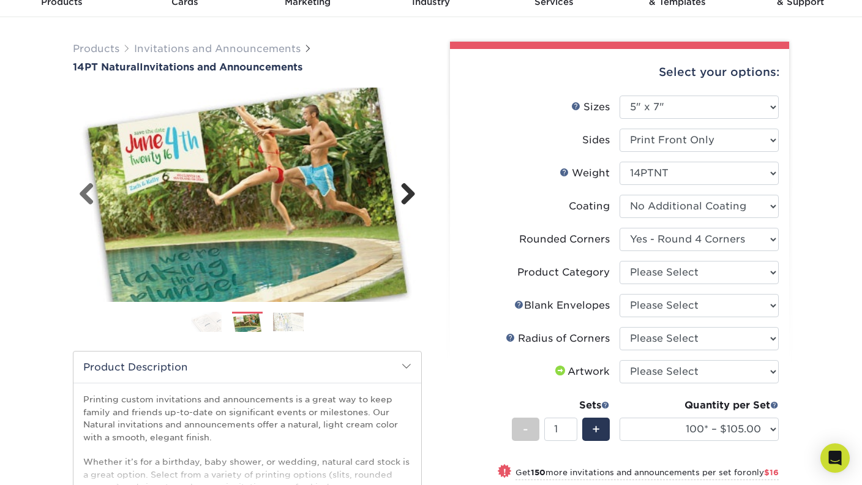 This screenshot has height=485, width=862. I want to click on div: Open Intercom Messenger, so click(835, 458).